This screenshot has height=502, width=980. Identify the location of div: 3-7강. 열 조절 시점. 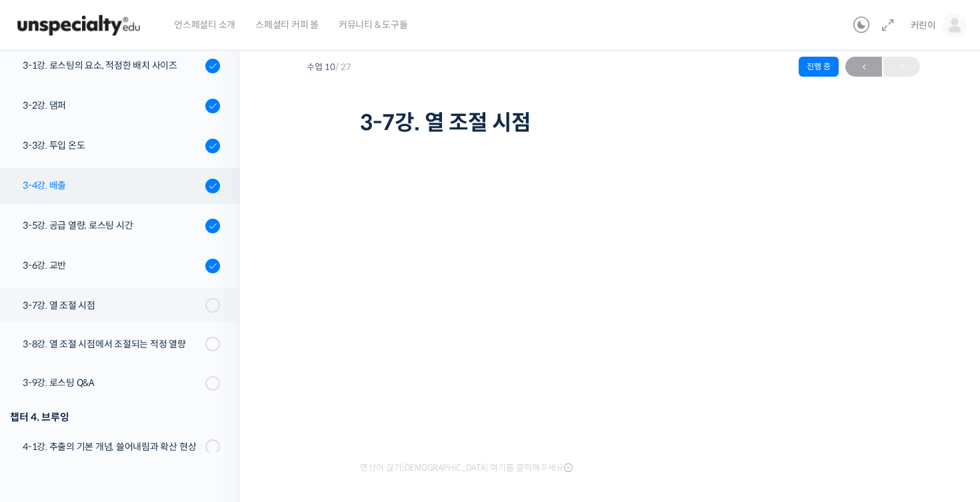
(112, 306).